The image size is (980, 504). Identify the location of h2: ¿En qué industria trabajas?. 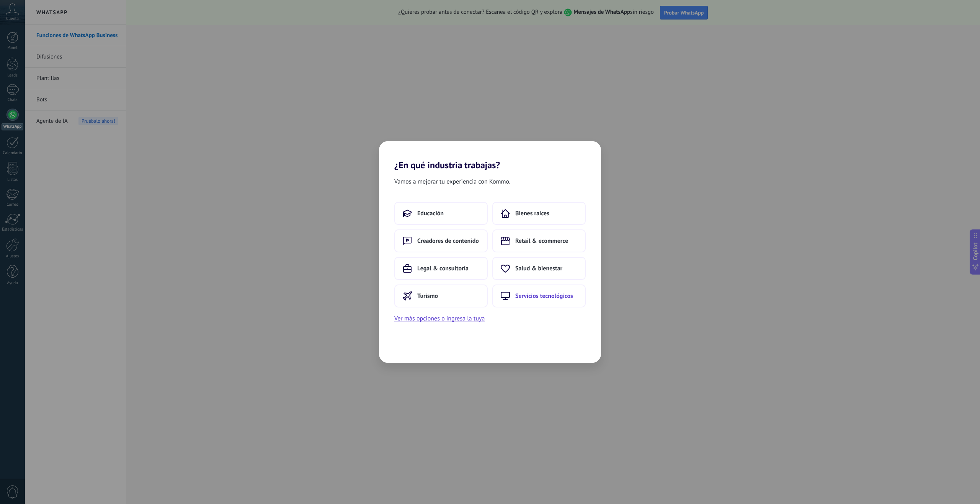
(490, 156).